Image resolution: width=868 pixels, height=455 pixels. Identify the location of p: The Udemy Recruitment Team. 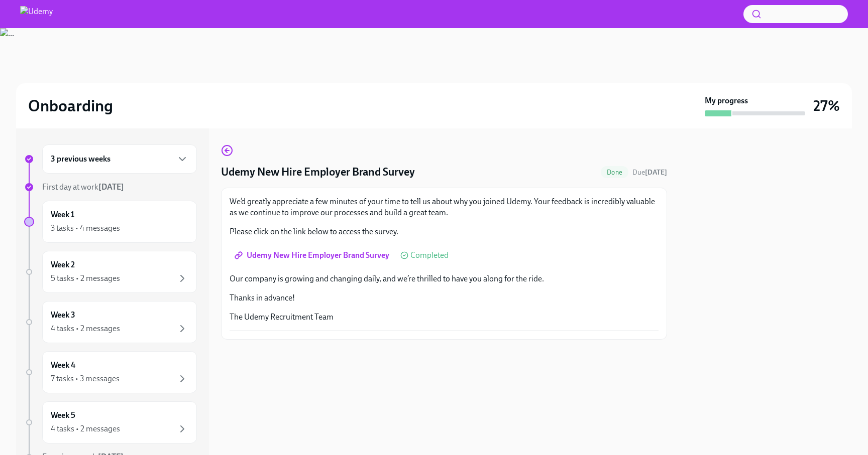
(444, 317).